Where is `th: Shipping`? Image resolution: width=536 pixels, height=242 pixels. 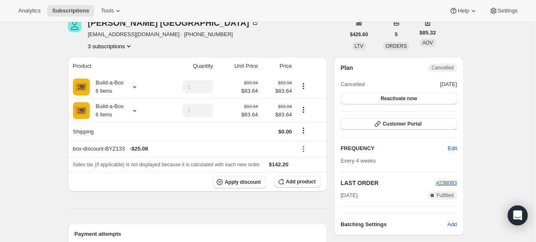
th: Shipping is located at coordinates (114, 132).